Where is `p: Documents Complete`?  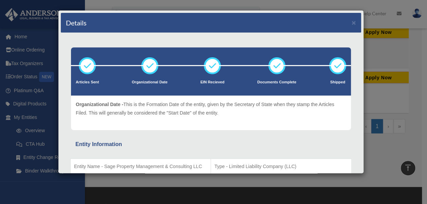
p: Documents Complete is located at coordinates (276, 82).